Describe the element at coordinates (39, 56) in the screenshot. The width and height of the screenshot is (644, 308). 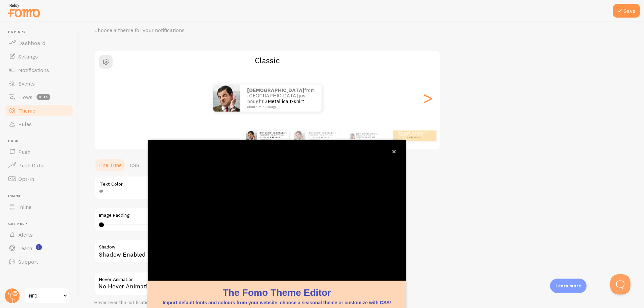
I see `a: Settings` at that location.